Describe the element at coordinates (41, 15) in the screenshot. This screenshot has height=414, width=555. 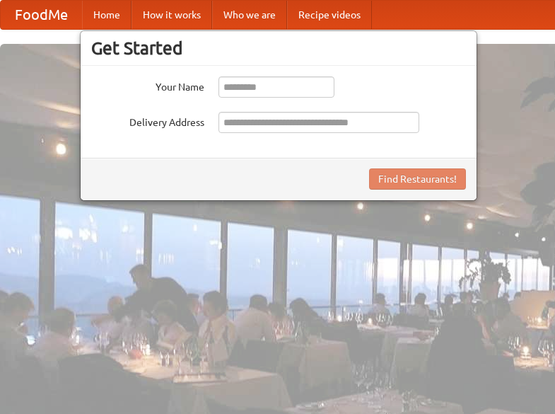
I see `a: FoodMe` at that location.